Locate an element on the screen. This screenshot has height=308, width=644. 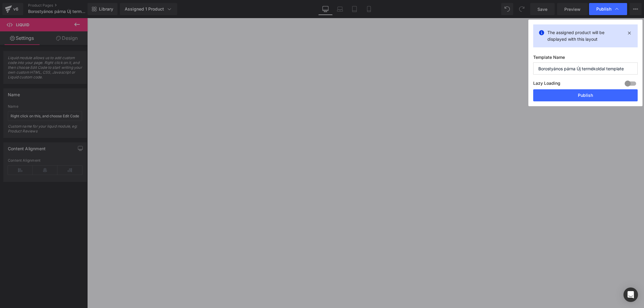
label: Lazy Loading is located at coordinates (547, 84).